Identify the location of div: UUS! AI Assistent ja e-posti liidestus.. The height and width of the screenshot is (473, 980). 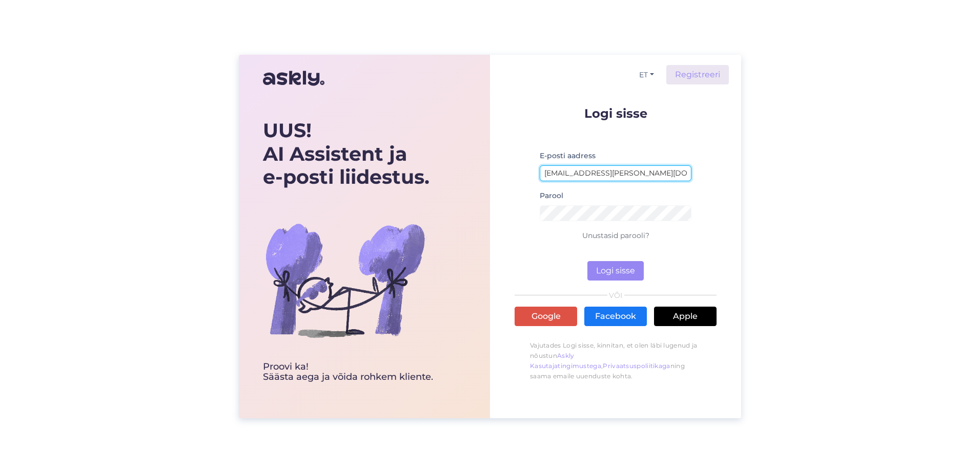
(348, 154).